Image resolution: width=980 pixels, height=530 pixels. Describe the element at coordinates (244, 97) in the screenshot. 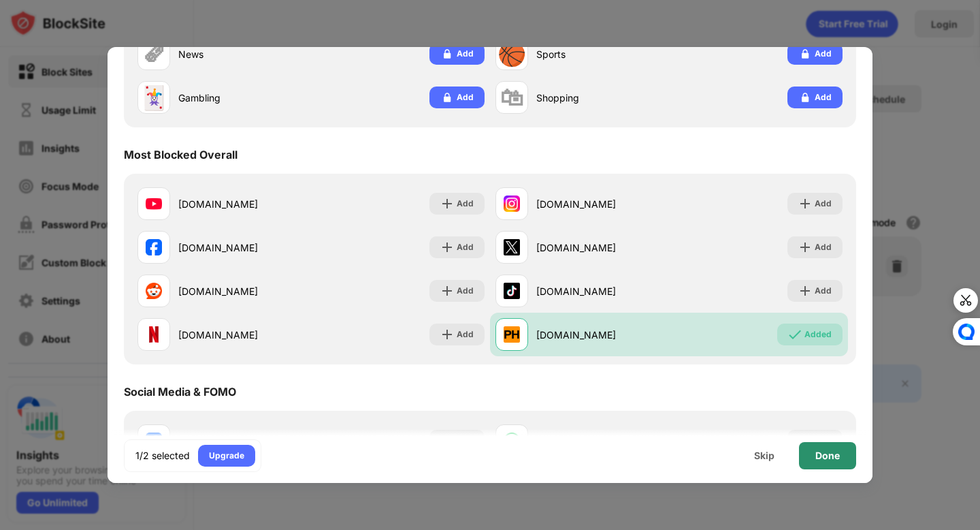

I see `div: Gambling` at that location.